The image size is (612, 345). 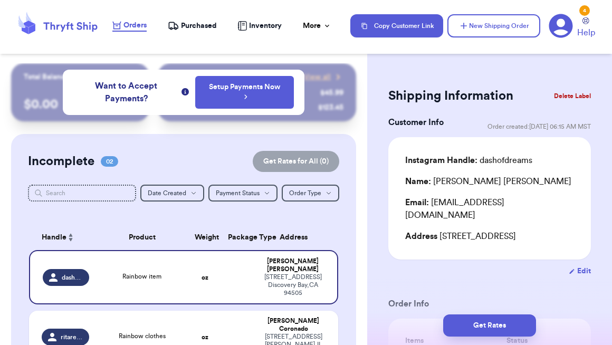 What do you see at coordinates (441, 160) in the screenshot?
I see `span: Instagram Handle:` at bounding box center [441, 160].